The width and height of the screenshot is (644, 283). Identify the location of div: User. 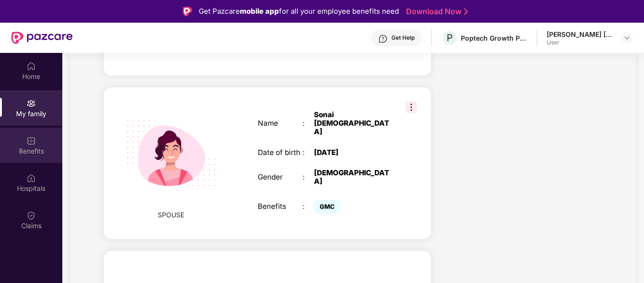
(580, 42).